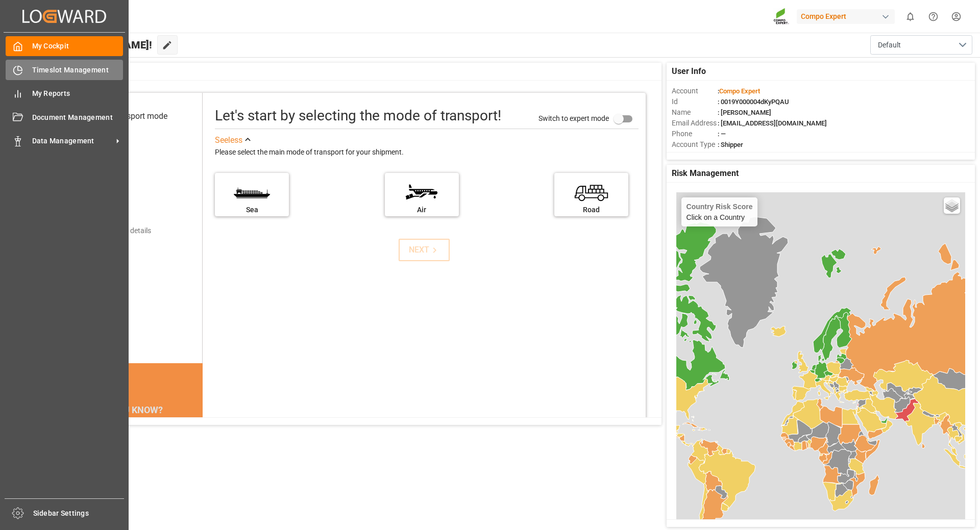  What do you see at coordinates (592, 210) in the screenshot?
I see `div: Road` at bounding box center [592, 210].